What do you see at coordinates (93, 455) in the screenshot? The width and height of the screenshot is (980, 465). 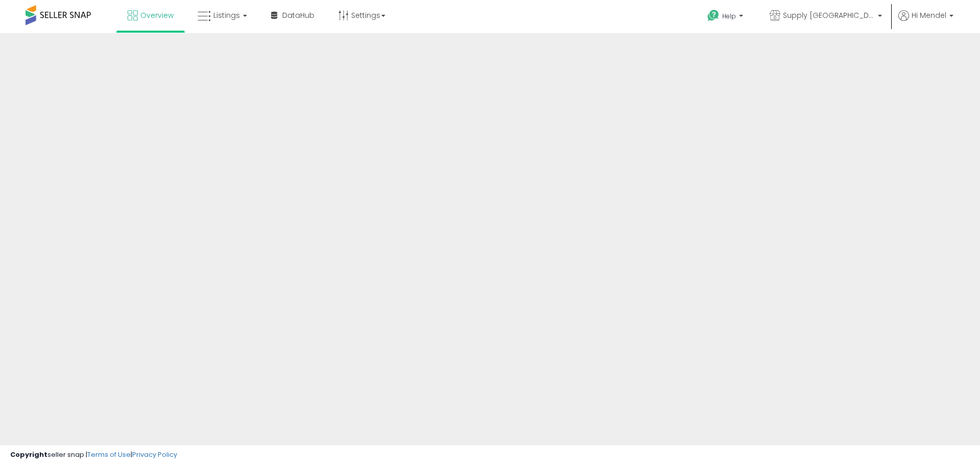 I see `div: seller snap | |` at bounding box center [93, 455].